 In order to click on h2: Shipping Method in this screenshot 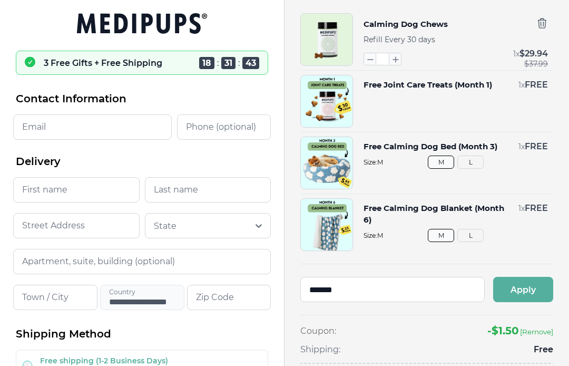, I will do `click(142, 334)`.